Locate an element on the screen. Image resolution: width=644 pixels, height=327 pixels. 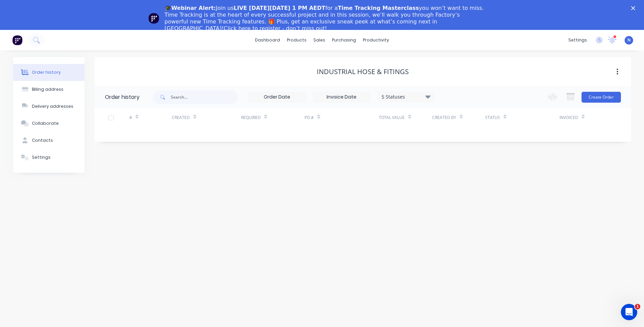
button: Delivery addresses is located at coordinates (49, 107).